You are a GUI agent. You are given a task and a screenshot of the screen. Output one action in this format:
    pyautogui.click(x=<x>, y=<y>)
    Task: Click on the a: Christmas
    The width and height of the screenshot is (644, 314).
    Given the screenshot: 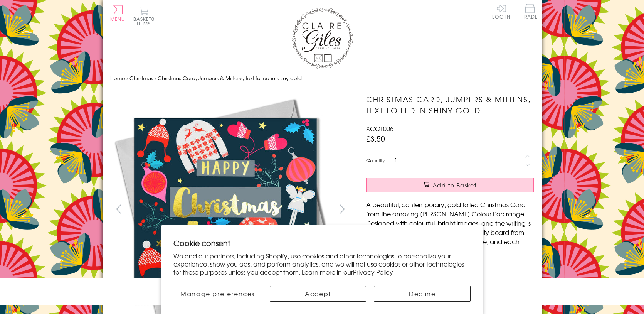 What is the action you would take?
    pyautogui.click(x=141, y=78)
    